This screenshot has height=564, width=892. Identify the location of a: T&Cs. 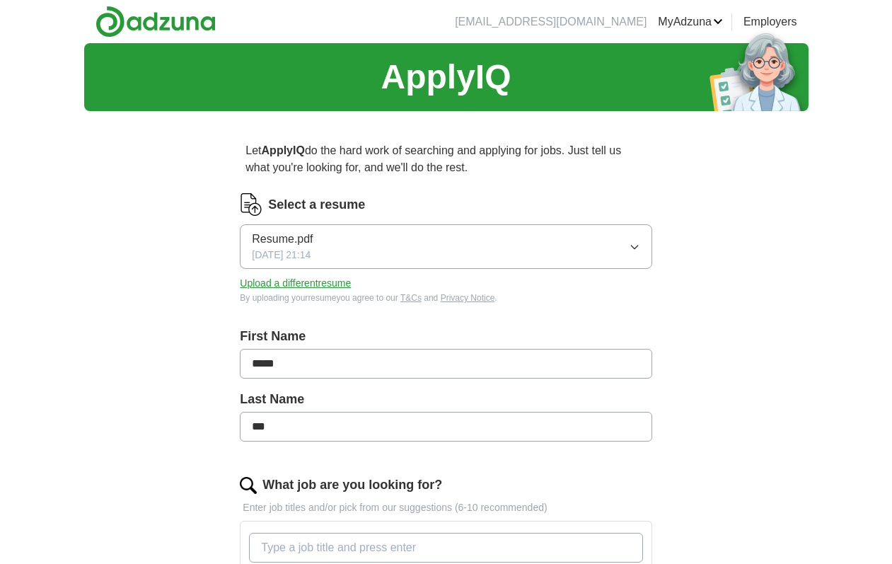
(411, 298).